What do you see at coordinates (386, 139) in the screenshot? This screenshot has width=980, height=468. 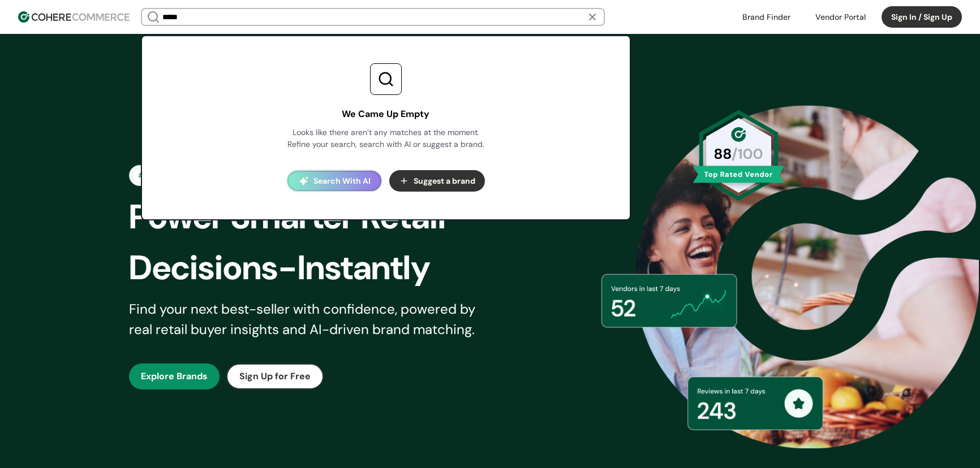 I see `div: Looks like there aren’t any matches at the moment. Refine your search, search with AI or suggest ...` at bounding box center [386, 139].